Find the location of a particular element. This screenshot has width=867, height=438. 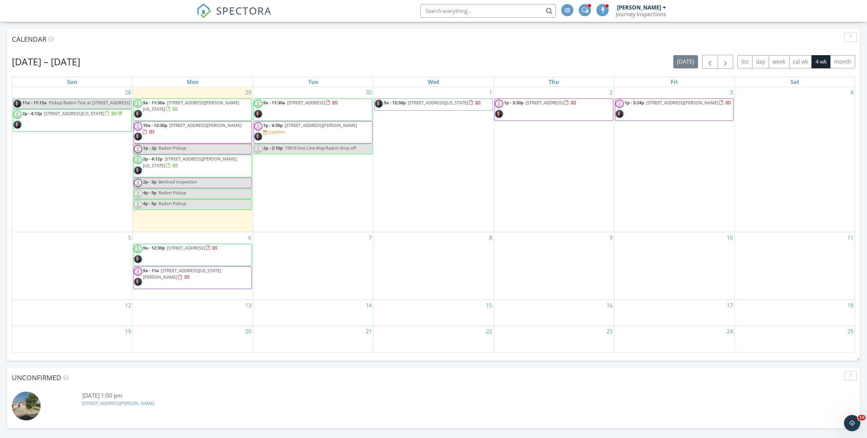

td: Go to October 9, 2025 is located at coordinates (553, 266).